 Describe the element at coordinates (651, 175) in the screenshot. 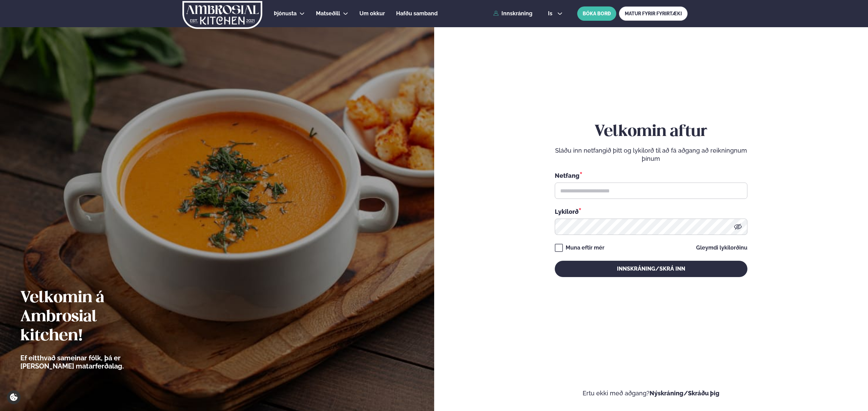

I see `div: Netfang` at that location.